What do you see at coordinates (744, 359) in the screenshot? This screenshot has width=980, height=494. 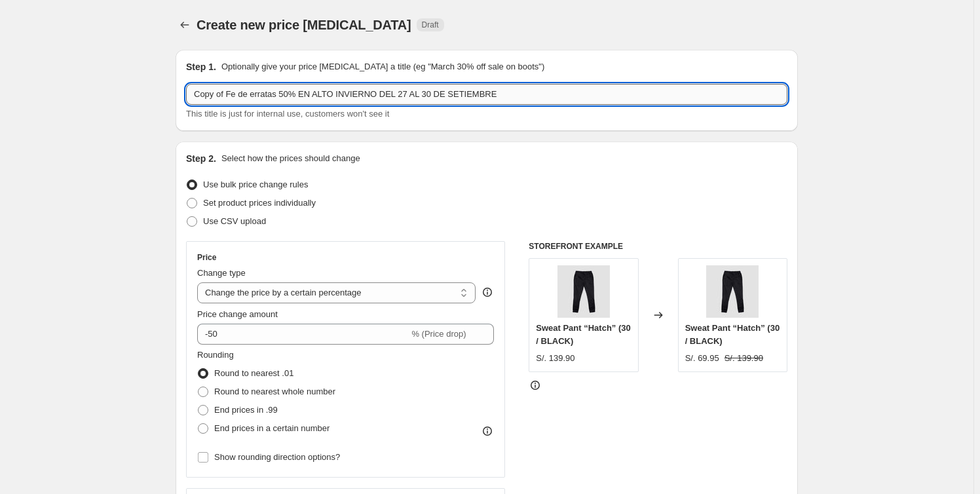 I see `strike: S/. 139.90` at bounding box center [744, 359].